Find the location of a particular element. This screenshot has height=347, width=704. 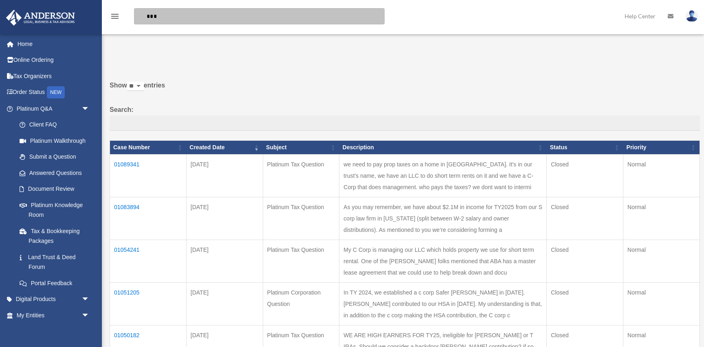

th: Priority: activate to sort column ascending is located at coordinates (661, 148).